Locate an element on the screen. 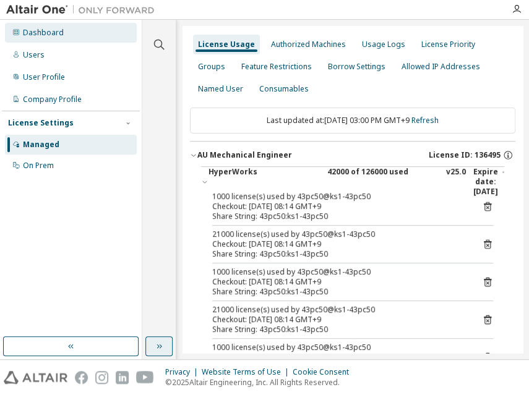 This screenshot has width=529, height=395. img: facebook.svg is located at coordinates (81, 377).